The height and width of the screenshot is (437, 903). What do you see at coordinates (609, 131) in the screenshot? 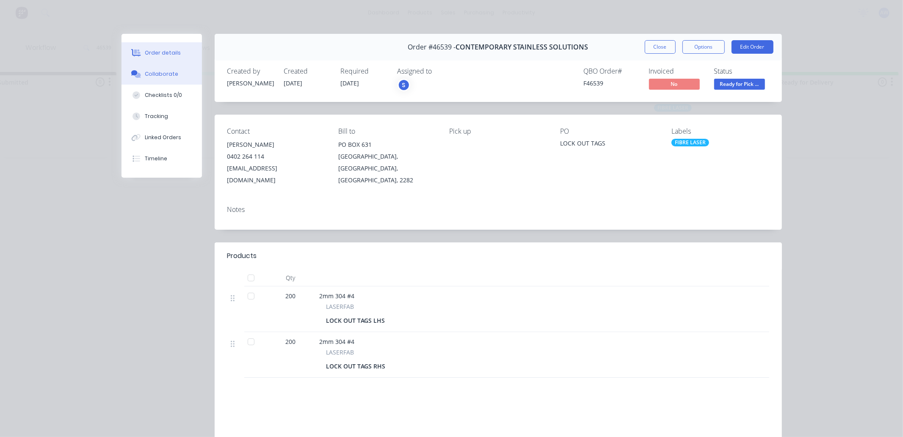
I see `div: PO` at bounding box center [609, 131].